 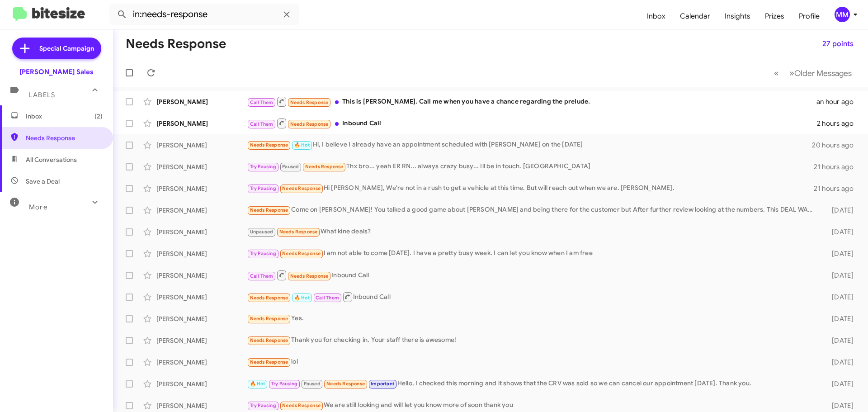 What do you see at coordinates (204, 14) in the screenshot?
I see `input: Search` at bounding box center [204, 14].